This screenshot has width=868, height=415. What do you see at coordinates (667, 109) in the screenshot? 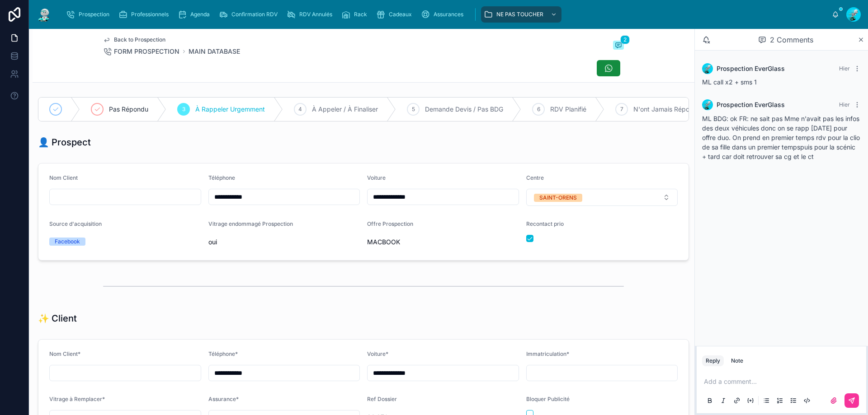
I see `span: N'ont Jamais Répondu` at bounding box center [667, 109].